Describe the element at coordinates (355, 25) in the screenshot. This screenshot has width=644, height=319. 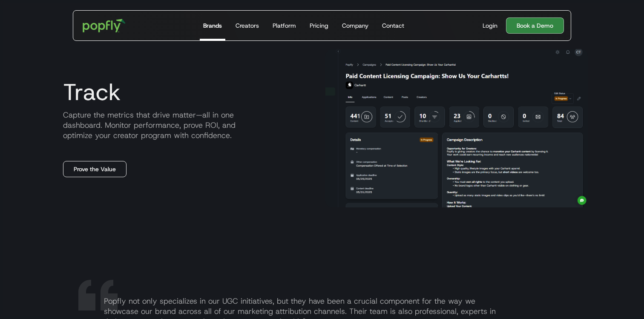
I see `div: Company` at that location.